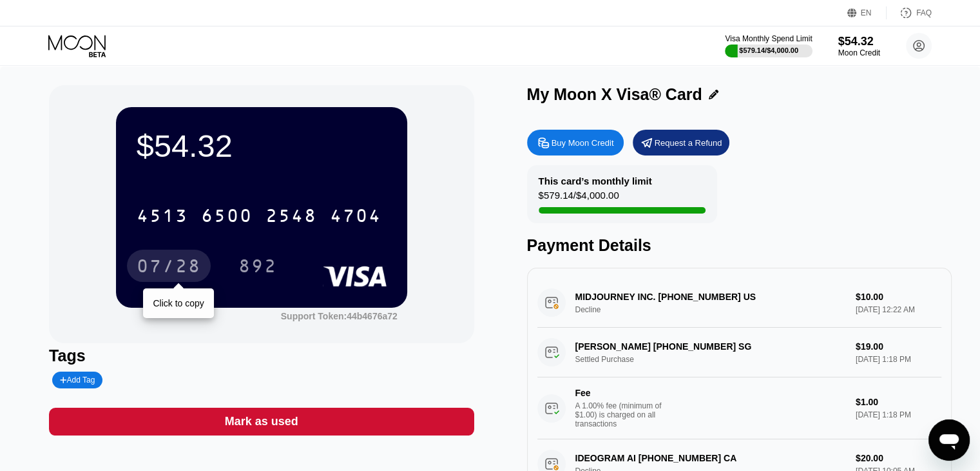 This screenshot has height=471, width=980. I want to click on div: Fee, so click(621, 392).